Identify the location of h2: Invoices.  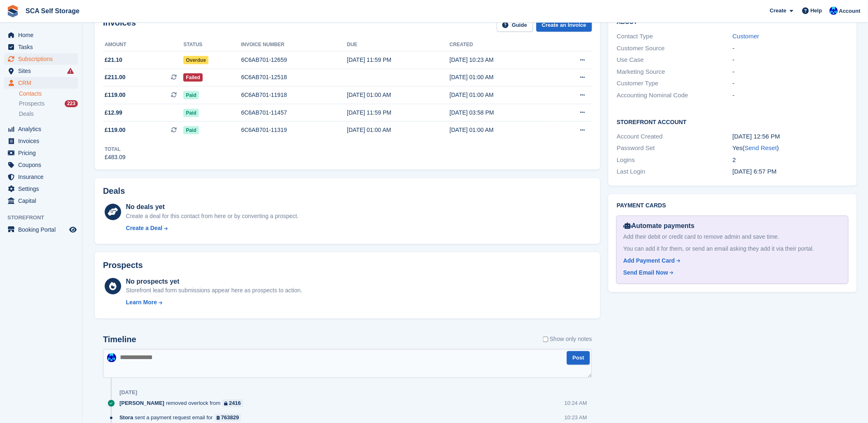
(120, 24).